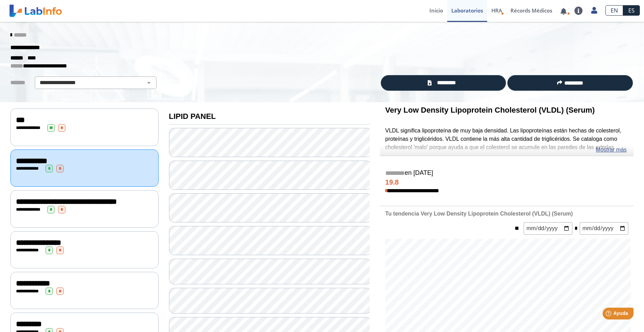  I want to click on a: EN, so click(614, 11).